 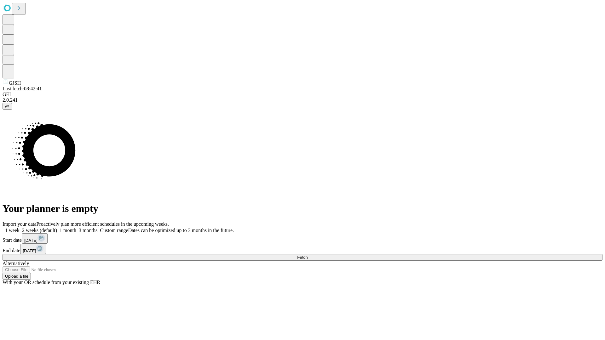 What do you see at coordinates (17, 276) in the screenshot?
I see `button: Upload a file` at bounding box center [17, 276].